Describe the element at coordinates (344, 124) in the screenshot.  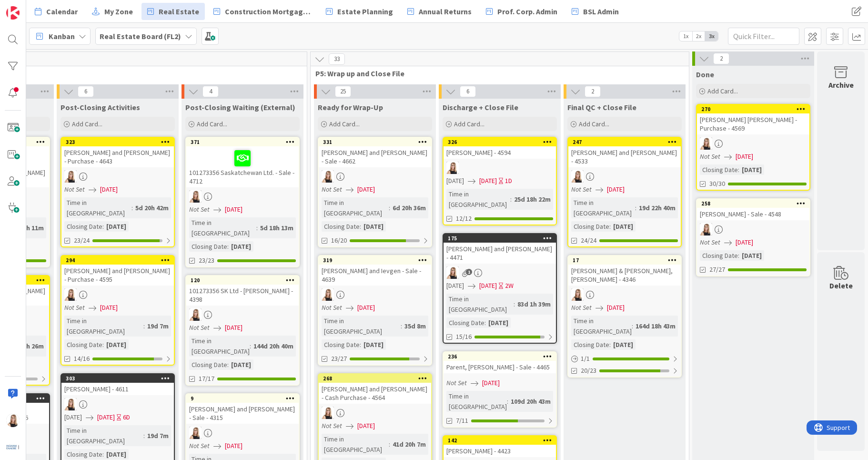
I see `span: Add Card...` at that location.